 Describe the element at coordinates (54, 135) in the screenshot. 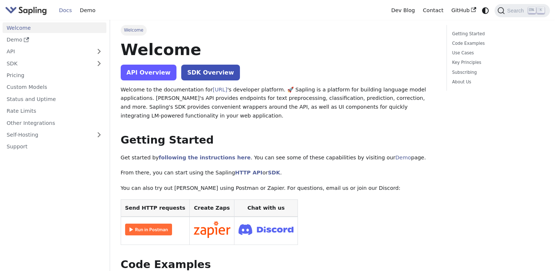

I see `a: Self-Hosting` at that location.